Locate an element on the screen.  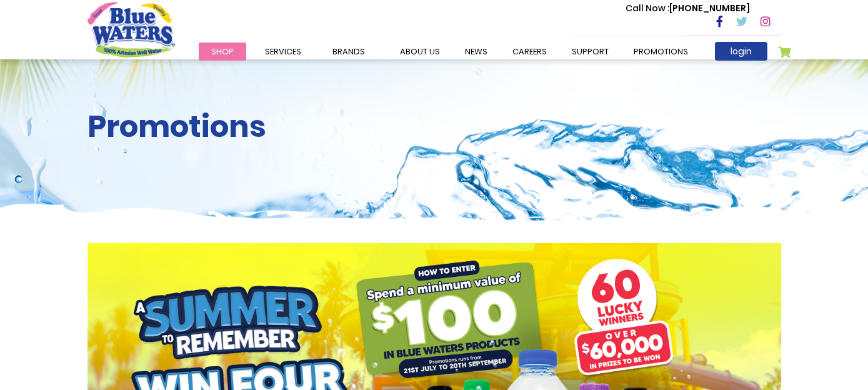
a: Promotions is located at coordinates (660, 51).